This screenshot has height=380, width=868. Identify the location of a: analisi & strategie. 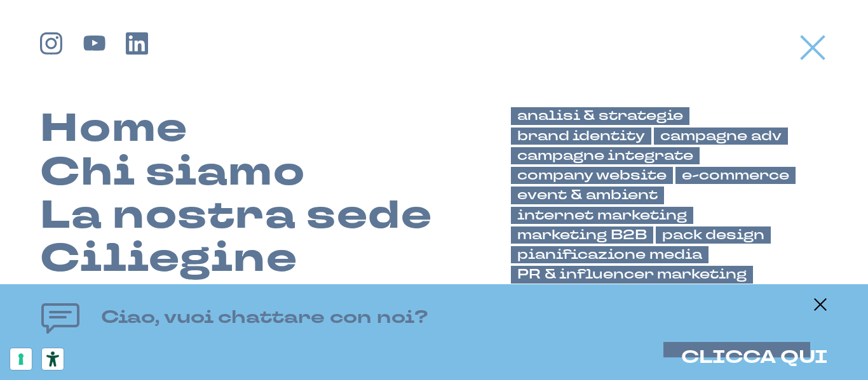
(600, 115).